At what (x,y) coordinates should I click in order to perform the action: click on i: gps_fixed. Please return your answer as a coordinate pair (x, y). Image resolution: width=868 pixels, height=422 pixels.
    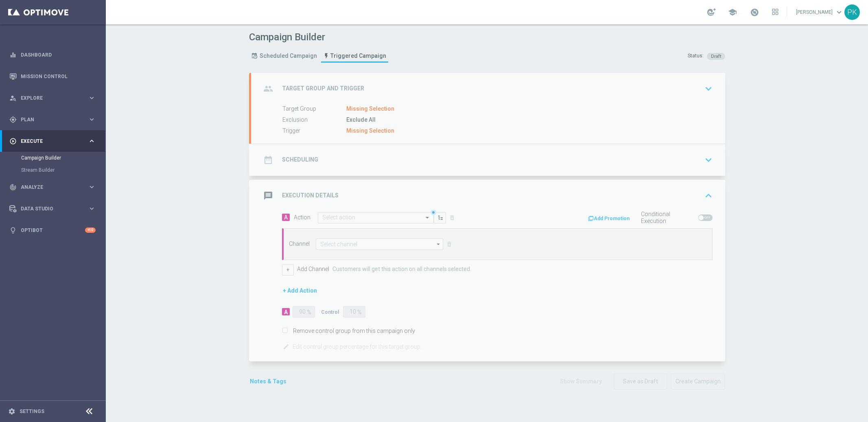
    Looking at the image, I should click on (13, 120).